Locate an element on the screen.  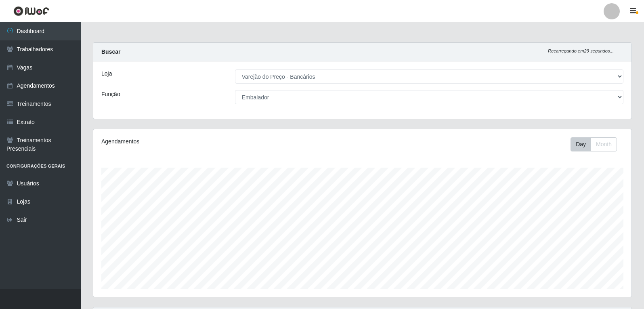
label: Função is located at coordinates (111, 94).